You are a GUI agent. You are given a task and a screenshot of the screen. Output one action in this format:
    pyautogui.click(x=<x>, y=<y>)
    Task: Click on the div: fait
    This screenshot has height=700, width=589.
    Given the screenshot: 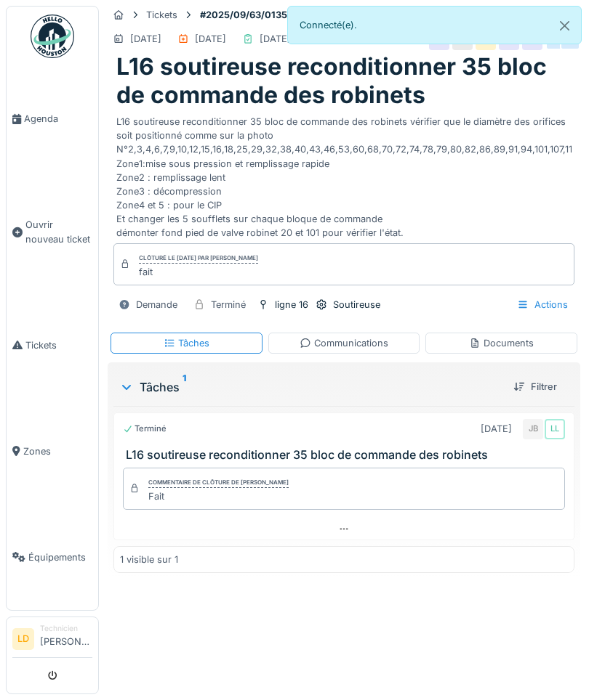 What is the action you would take?
    pyautogui.click(x=198, y=272)
    